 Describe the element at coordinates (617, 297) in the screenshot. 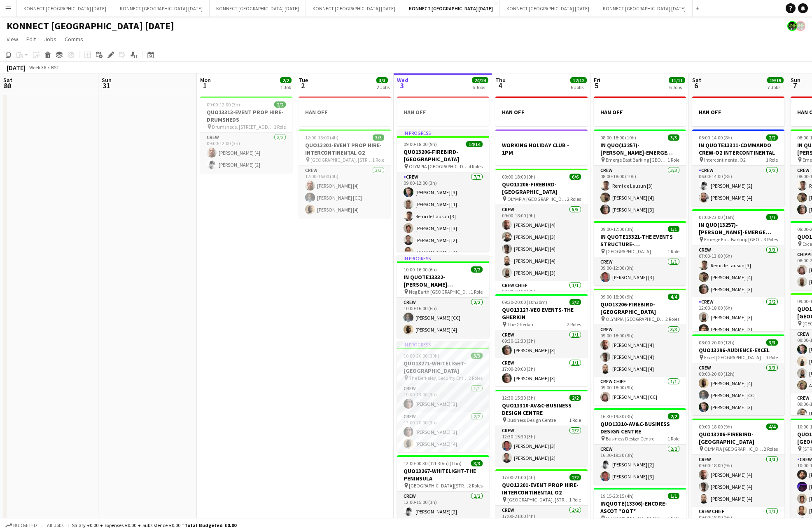

I see `span: 09:00-18:00 (9h)` at that location.